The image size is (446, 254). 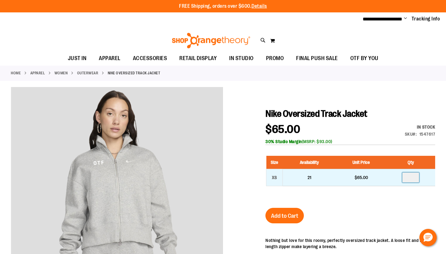 What do you see at coordinates (61, 73) in the screenshot?
I see `a: WOMEN` at bounding box center [61, 73].